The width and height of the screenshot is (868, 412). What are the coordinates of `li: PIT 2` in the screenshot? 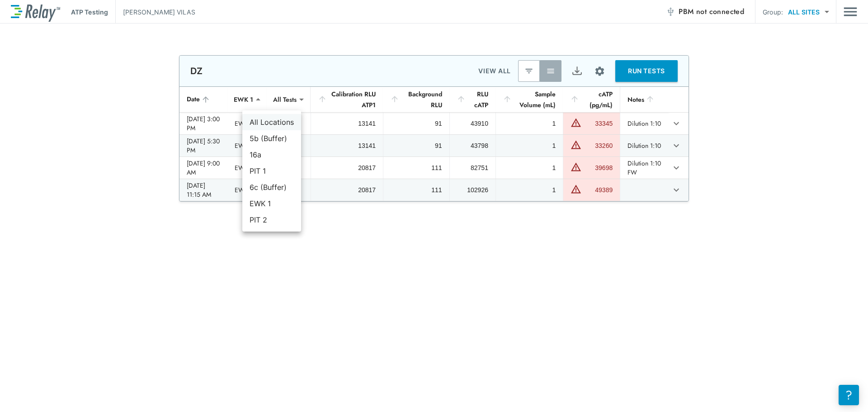 It's located at (272, 220).